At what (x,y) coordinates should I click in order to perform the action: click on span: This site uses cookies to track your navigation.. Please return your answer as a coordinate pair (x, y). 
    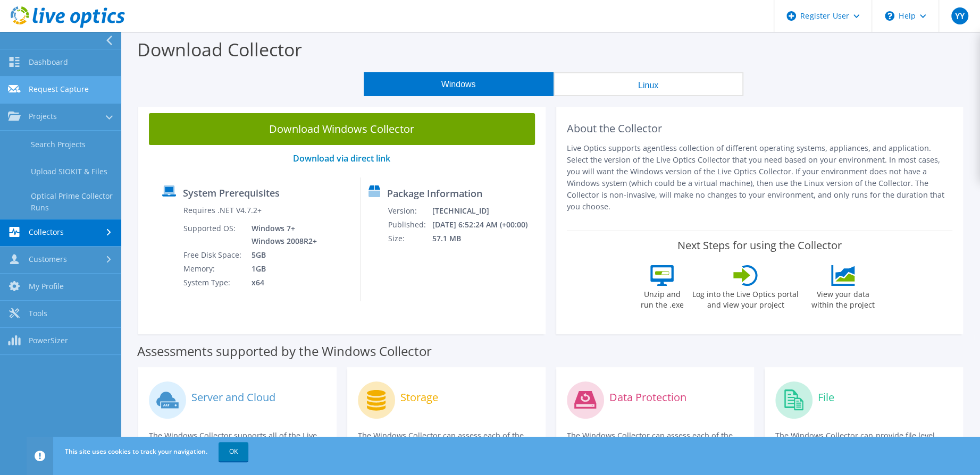
    Looking at the image, I should click on (136, 451).